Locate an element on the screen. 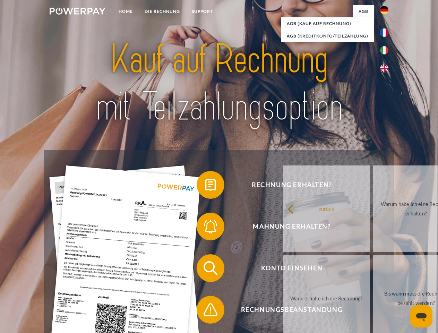 This screenshot has width=438, height=333. button: Rechnungsbeanstandung is located at coordinates (287, 310).